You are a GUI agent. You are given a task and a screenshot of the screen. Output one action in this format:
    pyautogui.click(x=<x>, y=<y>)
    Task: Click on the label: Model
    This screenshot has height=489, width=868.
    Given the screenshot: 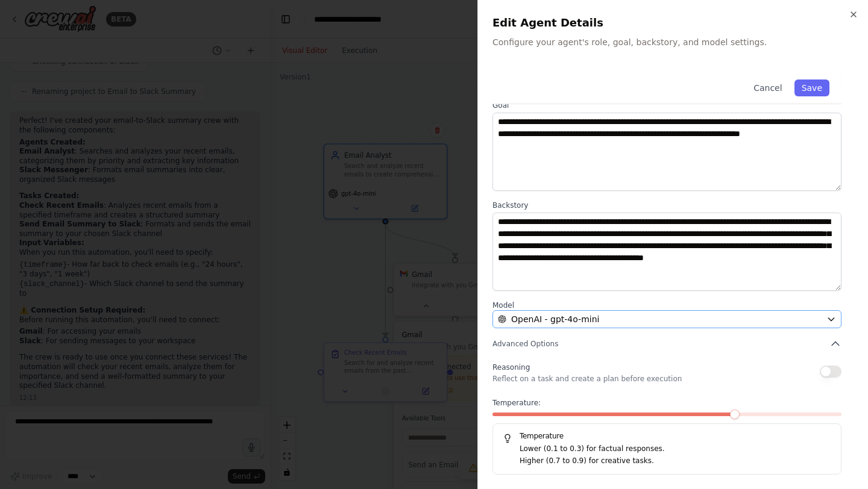 What is the action you would take?
    pyautogui.click(x=667, y=305)
    